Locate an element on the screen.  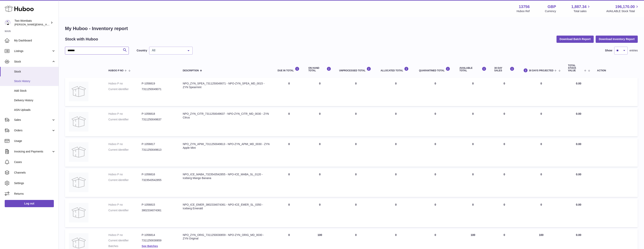
h2: Stock with Huboo is located at coordinates (81, 39).